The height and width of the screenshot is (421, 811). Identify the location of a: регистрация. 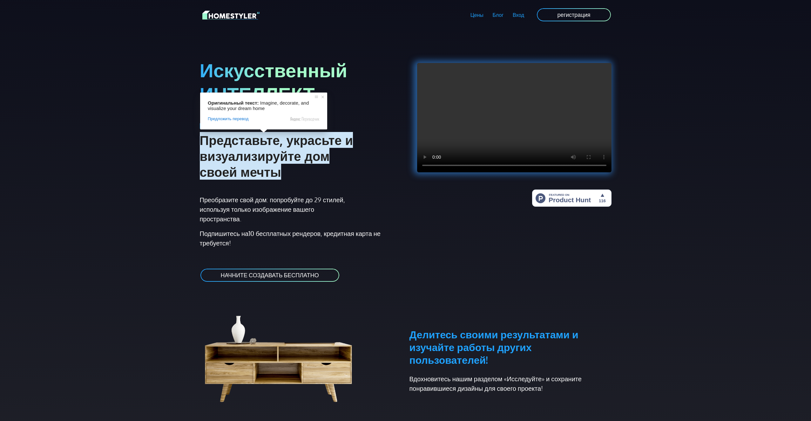
(574, 15).